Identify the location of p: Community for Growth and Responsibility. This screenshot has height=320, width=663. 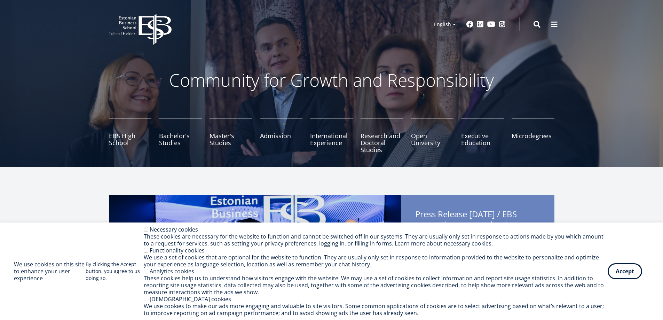
(332, 80).